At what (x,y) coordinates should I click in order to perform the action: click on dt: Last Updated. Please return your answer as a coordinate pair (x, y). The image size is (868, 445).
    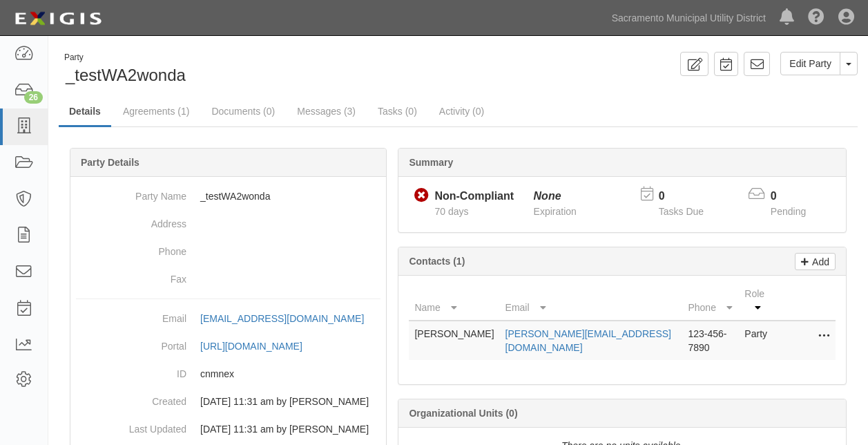
    Looking at the image, I should click on (132, 426).